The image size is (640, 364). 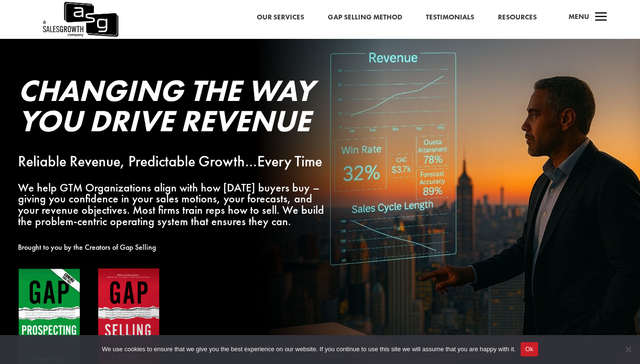 I want to click on a: Gap Selling Method, so click(x=365, y=18).